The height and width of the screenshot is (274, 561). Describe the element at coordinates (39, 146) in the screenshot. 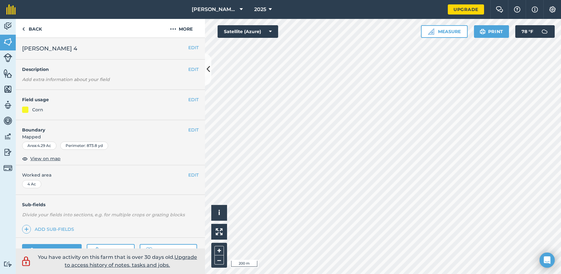

I see `div: Area : 4.29 Ac` at that location.